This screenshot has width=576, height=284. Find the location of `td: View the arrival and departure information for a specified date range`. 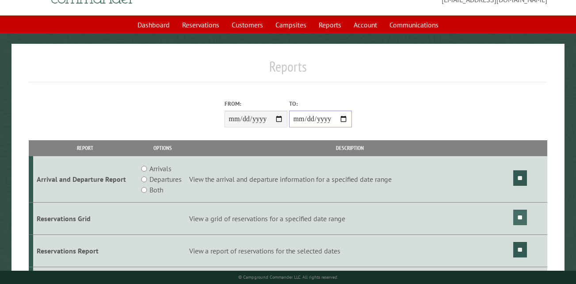

td: View the arrival and departure information for a specified date range is located at coordinates (349, 179).